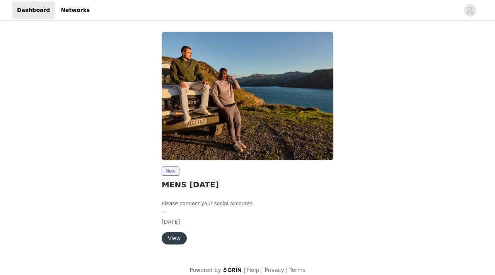  I want to click on a: View, so click(174, 239).